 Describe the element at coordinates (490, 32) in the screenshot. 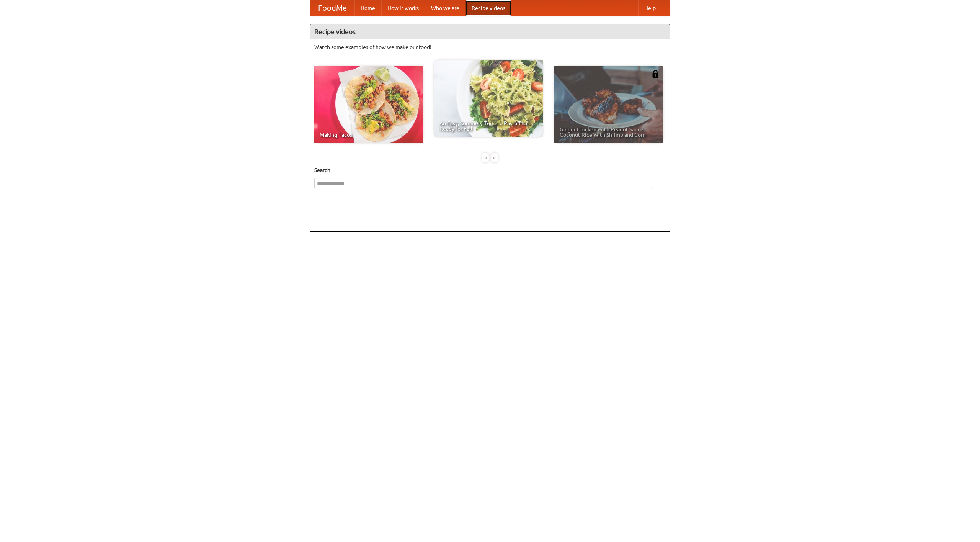

I see `h4: Recipe videos` at that location.